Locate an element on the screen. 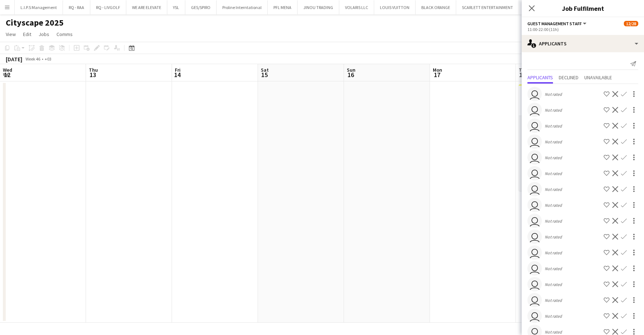 The width and height of the screenshot is (644, 335). span: 16 is located at coordinates (350, 74).